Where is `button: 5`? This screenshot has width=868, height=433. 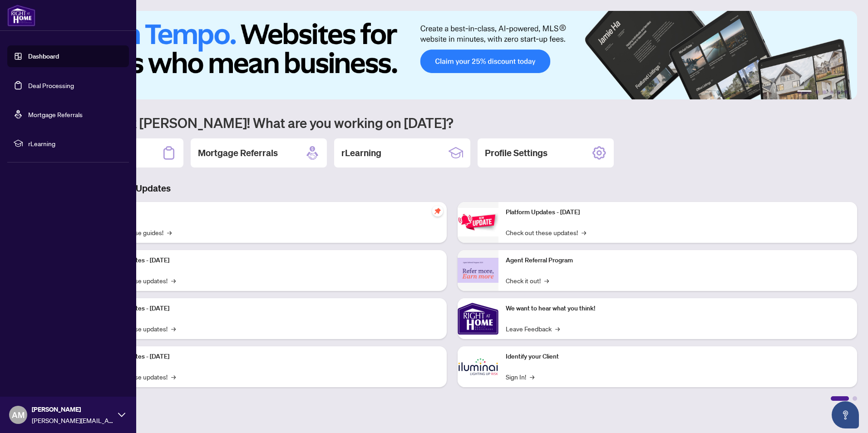 button: 5 is located at coordinates (839, 92).